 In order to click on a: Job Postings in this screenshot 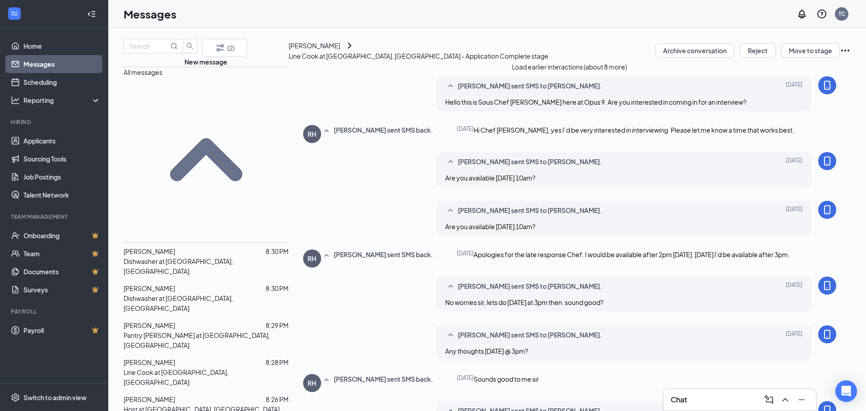, I will do `click(62, 177)`.